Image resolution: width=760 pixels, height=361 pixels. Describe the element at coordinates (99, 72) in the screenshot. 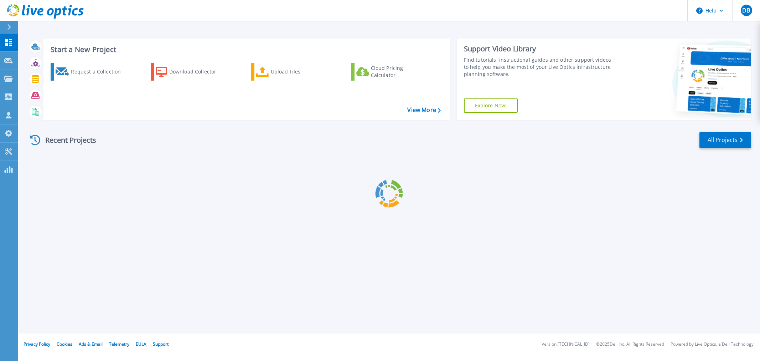

I see `div: Request a Collection` at that location.